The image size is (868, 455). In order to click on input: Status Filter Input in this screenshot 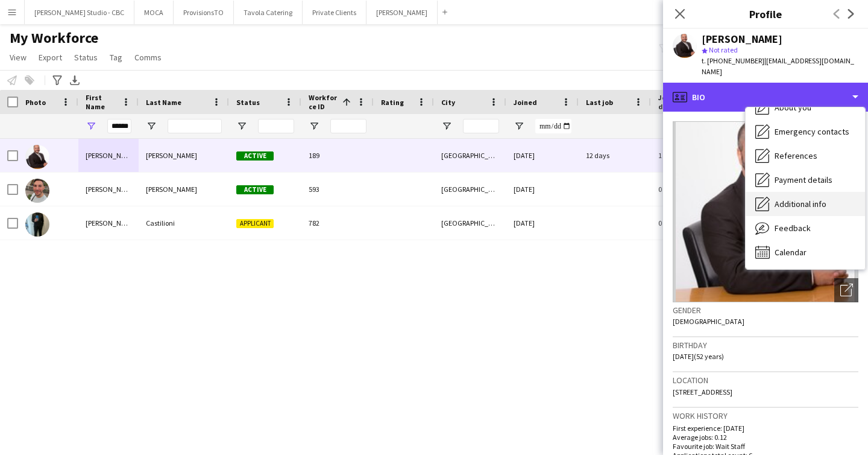, I will do `click(276, 126)`.